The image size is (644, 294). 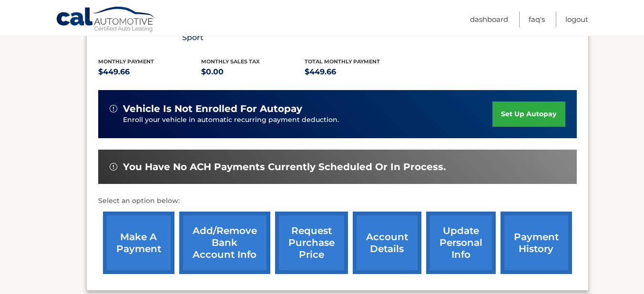 What do you see at coordinates (337, 201) in the screenshot?
I see `p: Select an option below:` at bounding box center [337, 201].